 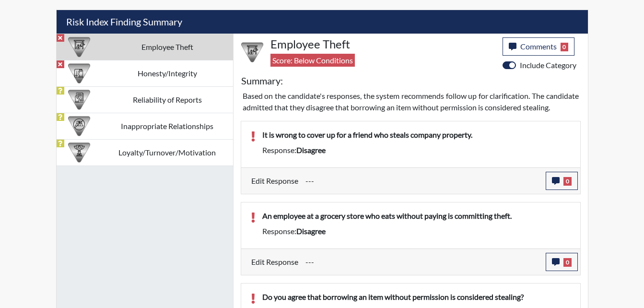 I want to click on img: CATEGORY%20ICON-20.4a32fe39.png, so click(x=79, y=100).